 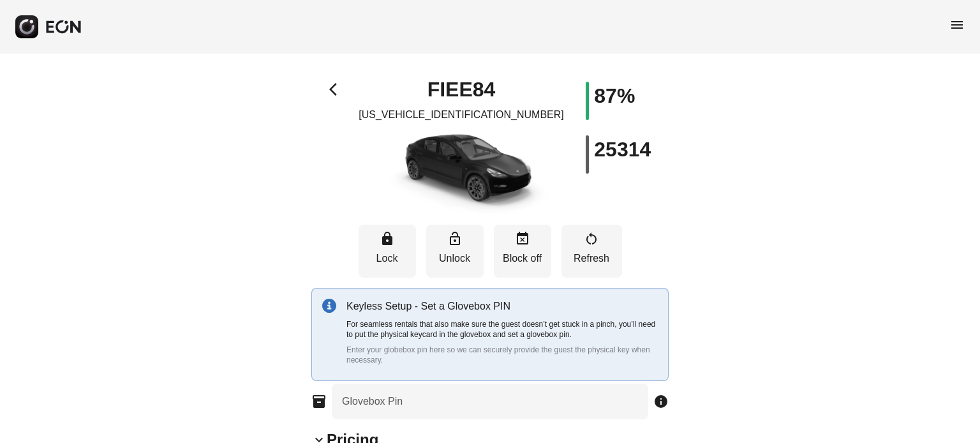 I want to click on span: event_busy, so click(x=523, y=238).